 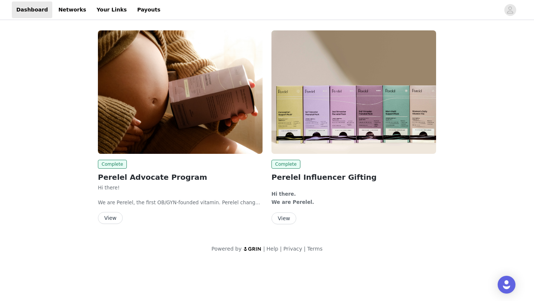 What do you see at coordinates (354, 177) in the screenshot?
I see `h2: Perelel Influencer Gifting` at bounding box center [354, 177].